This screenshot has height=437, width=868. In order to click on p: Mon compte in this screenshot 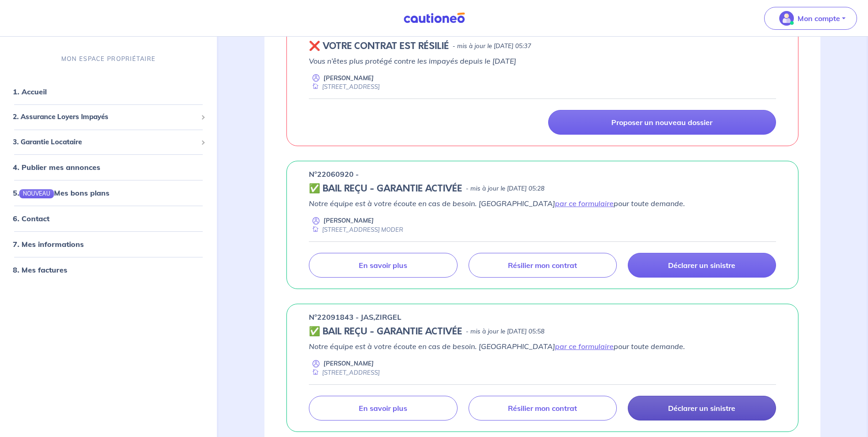, I will do `click(819, 18)`.